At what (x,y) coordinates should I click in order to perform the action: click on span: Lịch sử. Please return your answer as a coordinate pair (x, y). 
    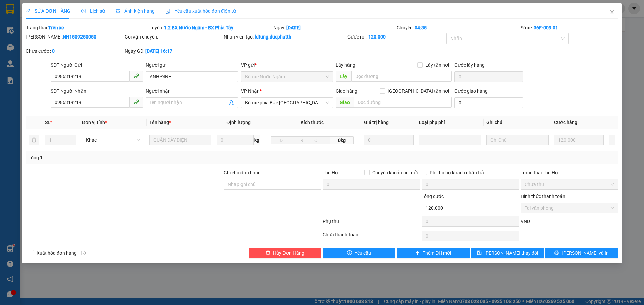
    Looking at the image, I should click on (93, 11).